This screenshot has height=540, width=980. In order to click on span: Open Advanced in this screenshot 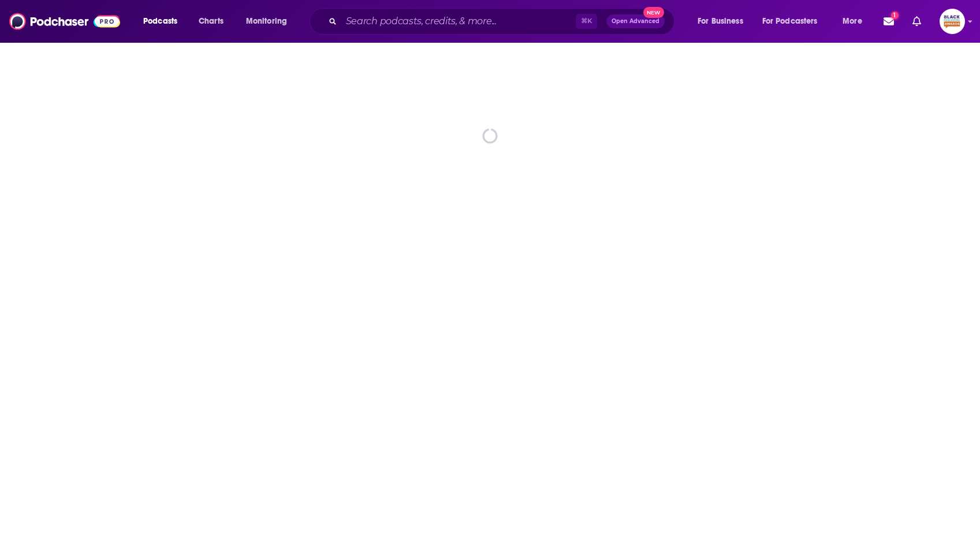, I will do `click(635, 21)`.